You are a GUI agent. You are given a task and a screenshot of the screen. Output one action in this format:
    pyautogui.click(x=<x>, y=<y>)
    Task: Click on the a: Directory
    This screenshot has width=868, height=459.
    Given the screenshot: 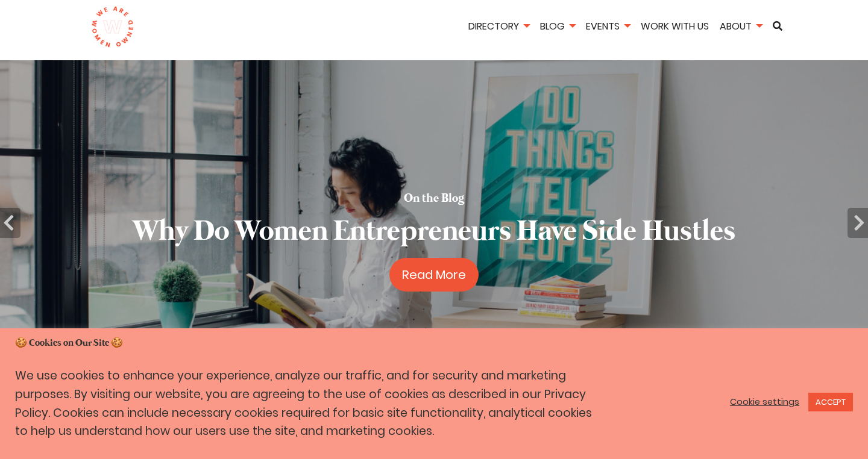 What is the action you would take?
    pyautogui.click(x=498, y=26)
    